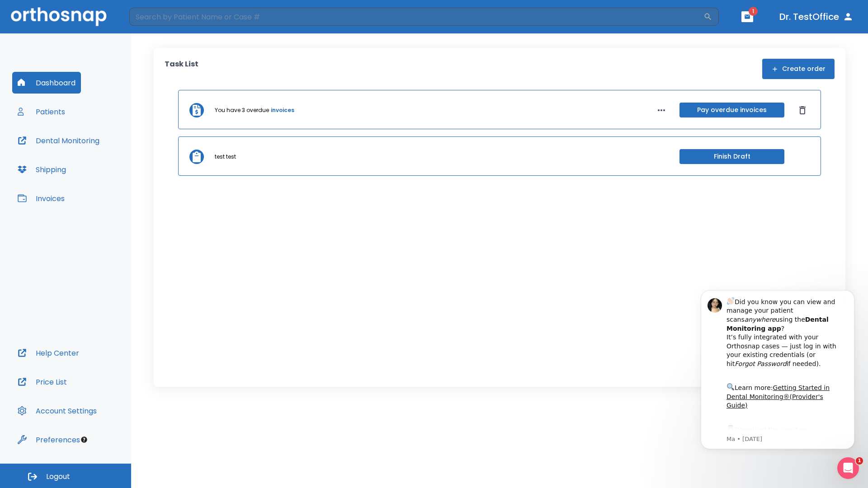  What do you see at coordinates (41, 198) in the screenshot?
I see `a: Invoices` at bounding box center [41, 198].